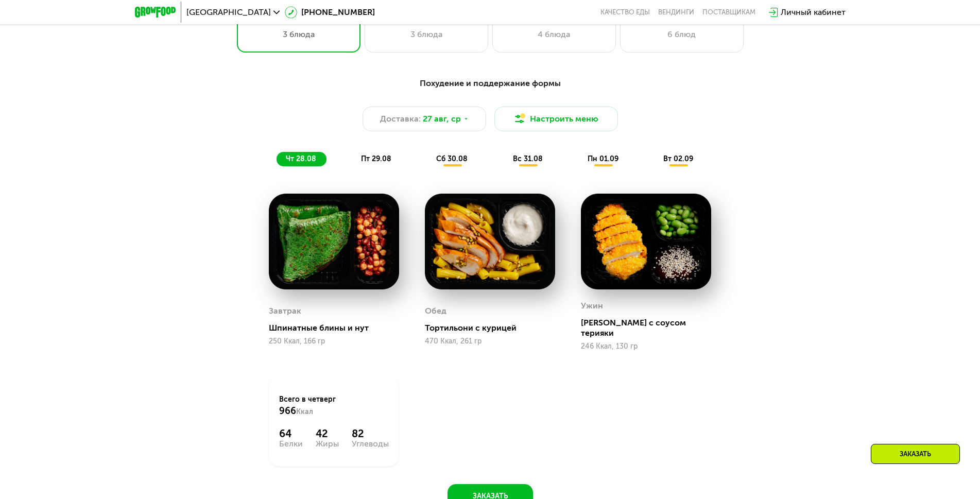 This screenshot has width=980, height=499. I want to click on span: вт 02.09, so click(678, 158).